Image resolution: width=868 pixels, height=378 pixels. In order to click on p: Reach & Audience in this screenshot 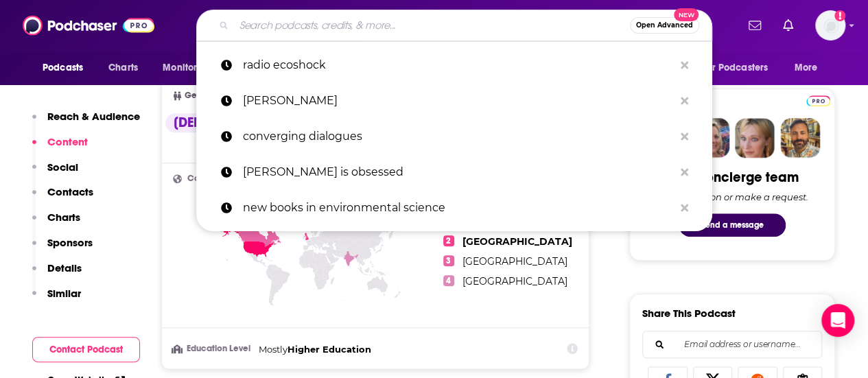, I will do `click(94, 116)`.